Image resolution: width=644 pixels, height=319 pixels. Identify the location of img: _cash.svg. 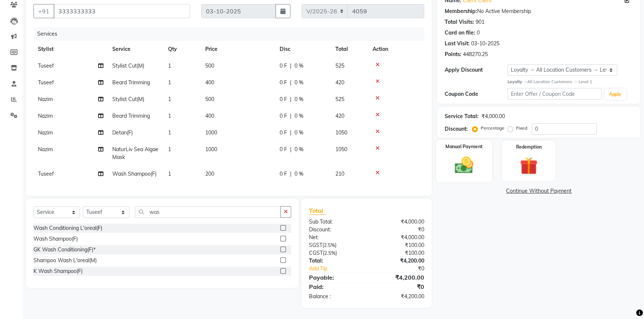
(464, 165).